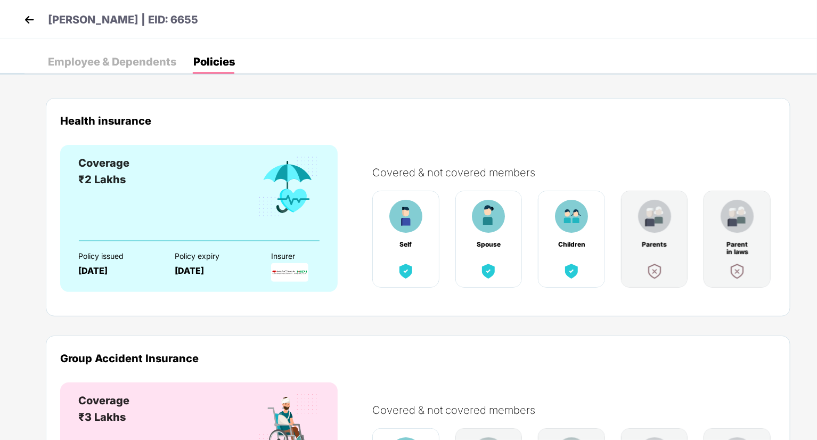 Image resolution: width=817 pixels, height=440 pixels. What do you see at coordinates (488, 244) in the screenshot?
I see `div: Spouse` at bounding box center [488, 244].